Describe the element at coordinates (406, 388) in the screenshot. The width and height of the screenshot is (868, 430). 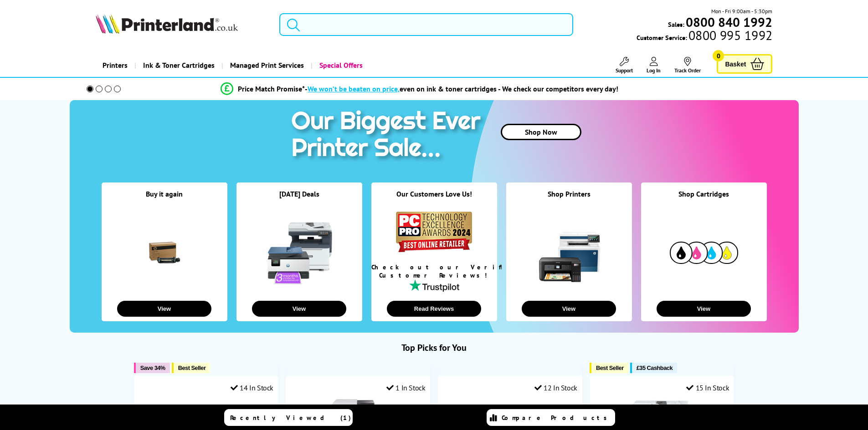
I see `div: 1 In Stock` at that location.